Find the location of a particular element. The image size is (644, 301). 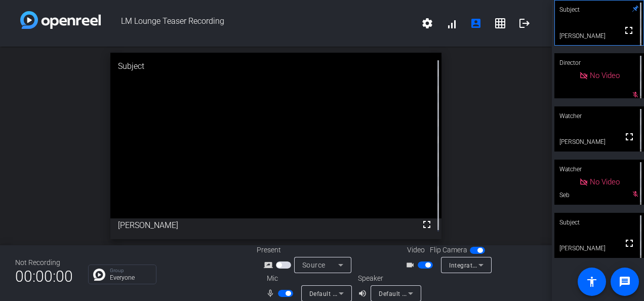

mat-icon: screen_share_outline is located at coordinates (270, 265).